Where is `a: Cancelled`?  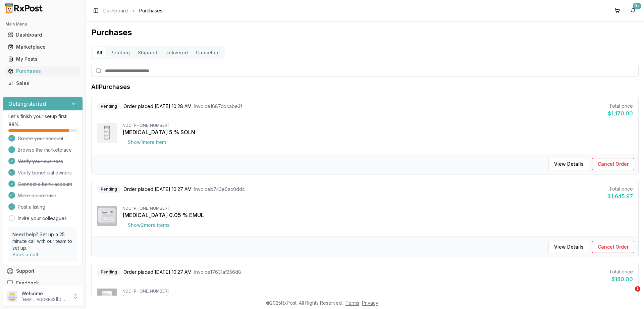
a: Cancelled is located at coordinates (208, 53).